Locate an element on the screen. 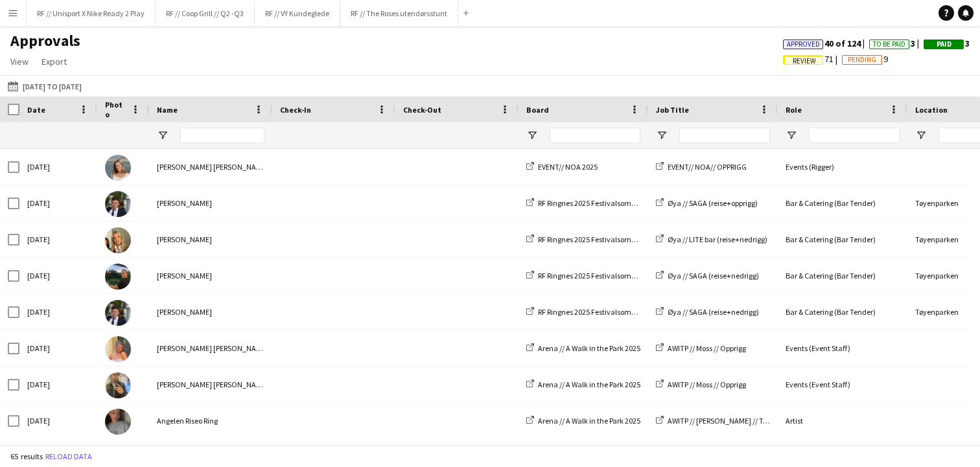  span: Photo is located at coordinates (115, 110).